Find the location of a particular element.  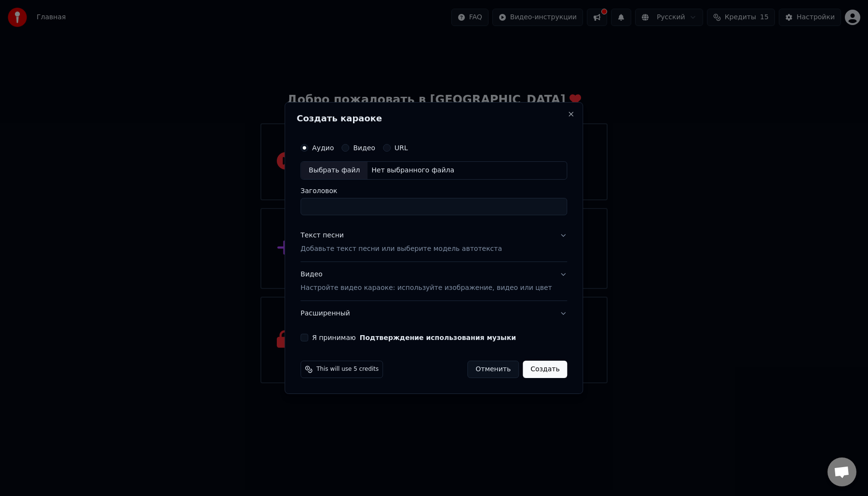

label: URL is located at coordinates (401, 147).